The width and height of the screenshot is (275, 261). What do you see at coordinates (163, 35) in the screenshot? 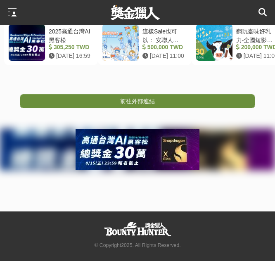
I see `div: 這樣Sale也可以： 安聯人壽創意銷售法募集` at bounding box center [163, 35].